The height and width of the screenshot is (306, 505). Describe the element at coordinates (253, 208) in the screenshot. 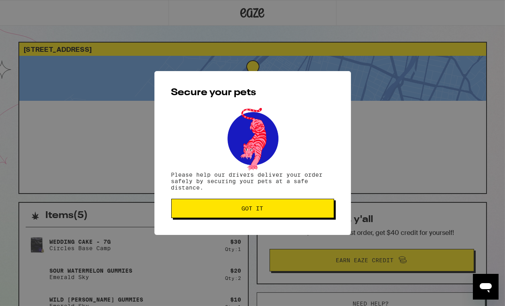

I see `button: Got it` at that location.